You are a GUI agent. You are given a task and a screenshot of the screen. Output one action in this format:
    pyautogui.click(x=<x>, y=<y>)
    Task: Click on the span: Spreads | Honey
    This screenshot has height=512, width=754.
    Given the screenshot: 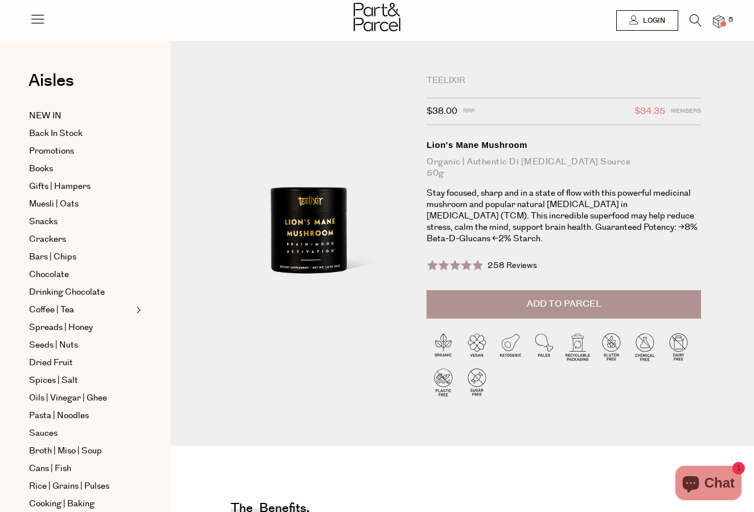 What is the action you would take?
    pyautogui.click(x=61, y=328)
    